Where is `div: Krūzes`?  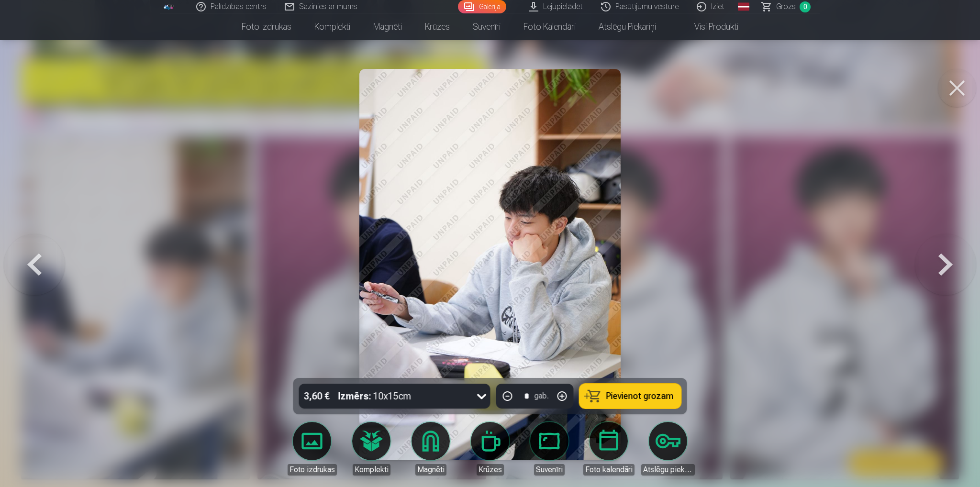
div: Krūzes is located at coordinates (490, 470).